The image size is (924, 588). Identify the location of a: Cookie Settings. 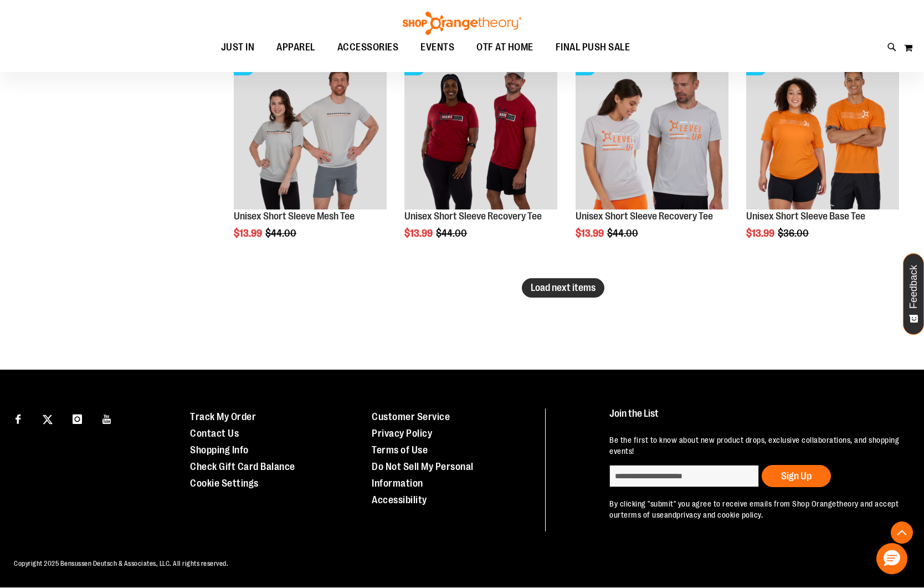
(224, 483).